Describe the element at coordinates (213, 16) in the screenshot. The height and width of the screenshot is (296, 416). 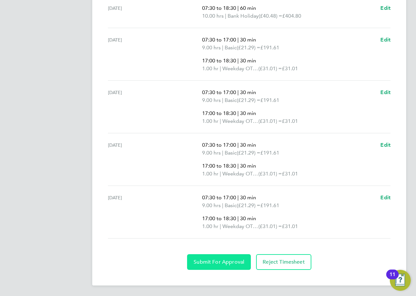
I see `span: 10.00 hrs` at that location.